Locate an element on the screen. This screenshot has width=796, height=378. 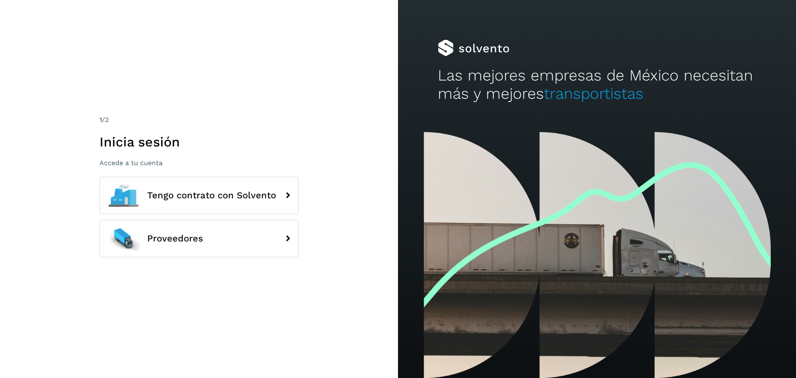
span: Proveedores is located at coordinates (175, 238).